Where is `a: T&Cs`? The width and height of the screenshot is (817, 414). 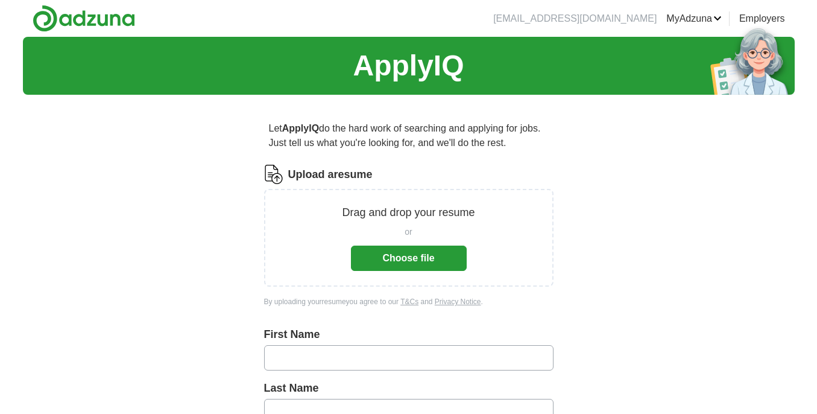 a: T&Cs is located at coordinates (410, 302).